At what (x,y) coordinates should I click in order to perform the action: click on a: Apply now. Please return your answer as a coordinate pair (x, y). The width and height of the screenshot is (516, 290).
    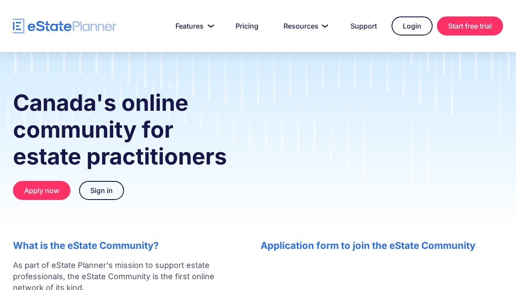
    Looking at the image, I should click on (41, 190).